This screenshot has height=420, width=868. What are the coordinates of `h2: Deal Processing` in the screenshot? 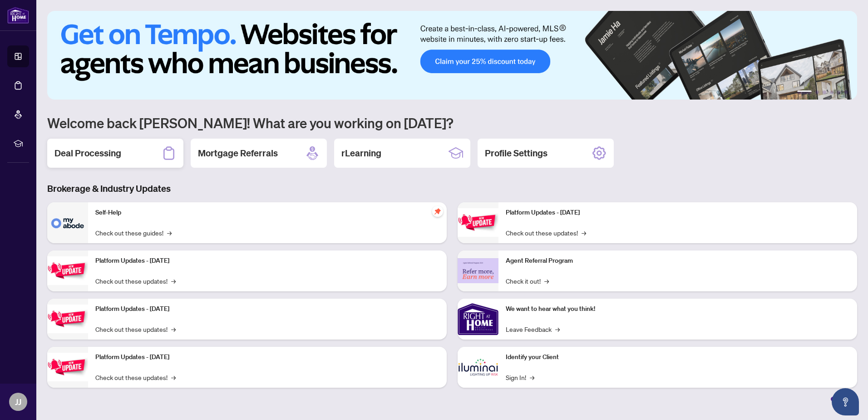 It's located at (88, 153).